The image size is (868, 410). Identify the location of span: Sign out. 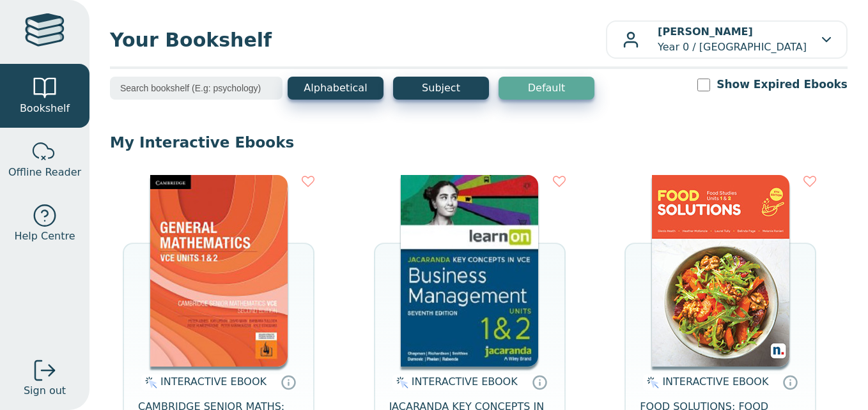
(45, 391).